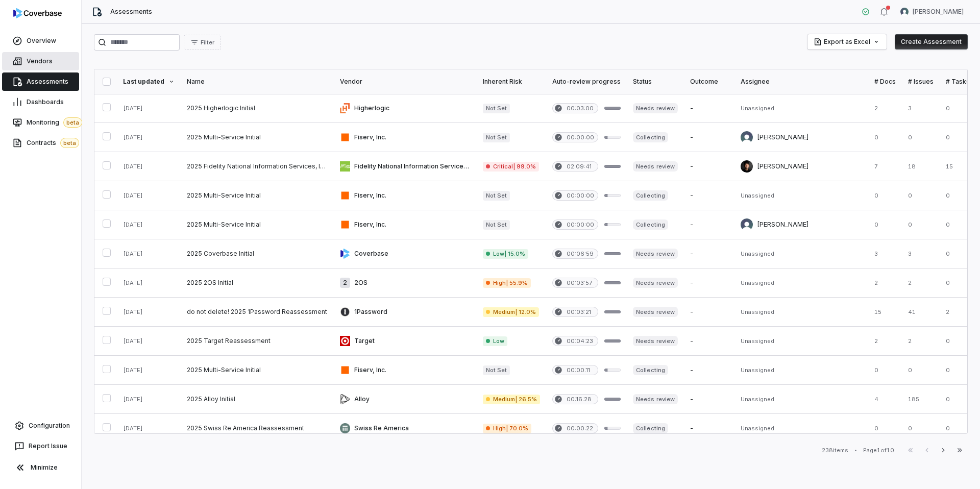 The height and width of the screenshot is (489, 980). I want to click on a: Configuration, so click(40, 426).